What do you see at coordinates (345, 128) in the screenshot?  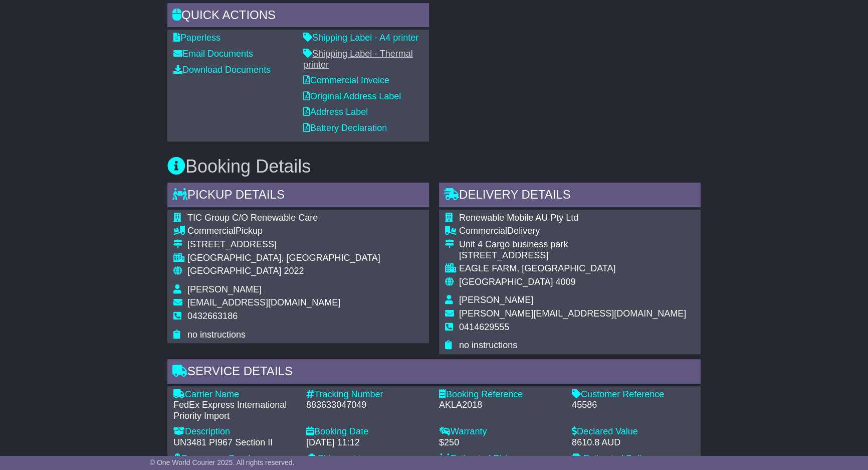 I see `a: Battery Declaration` at bounding box center [345, 128].